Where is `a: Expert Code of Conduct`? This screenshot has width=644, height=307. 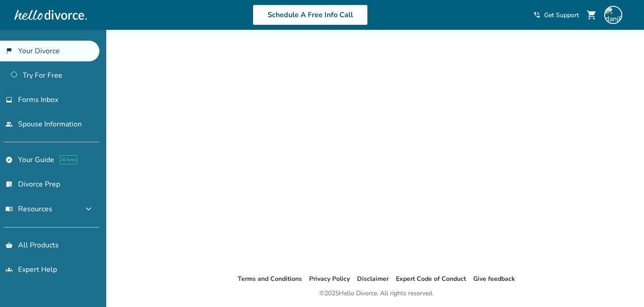 a: Expert Code of Conduct is located at coordinates (431, 279).